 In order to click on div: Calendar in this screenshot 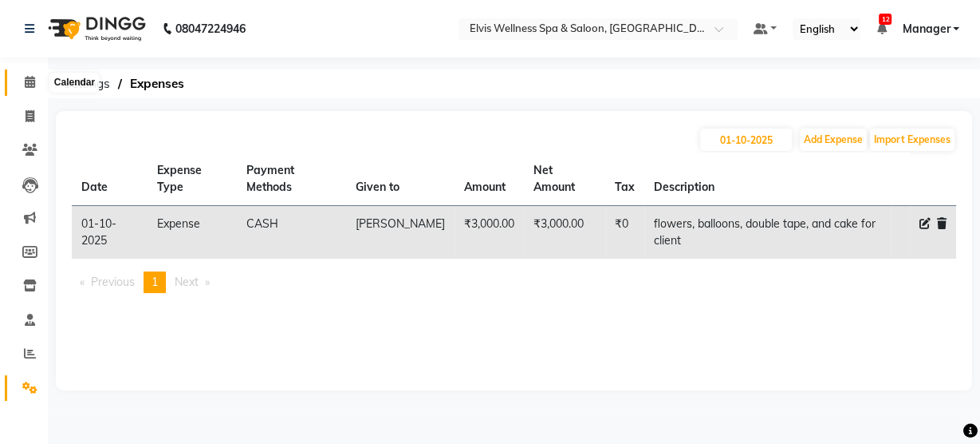, I will do `click(74, 83)`.